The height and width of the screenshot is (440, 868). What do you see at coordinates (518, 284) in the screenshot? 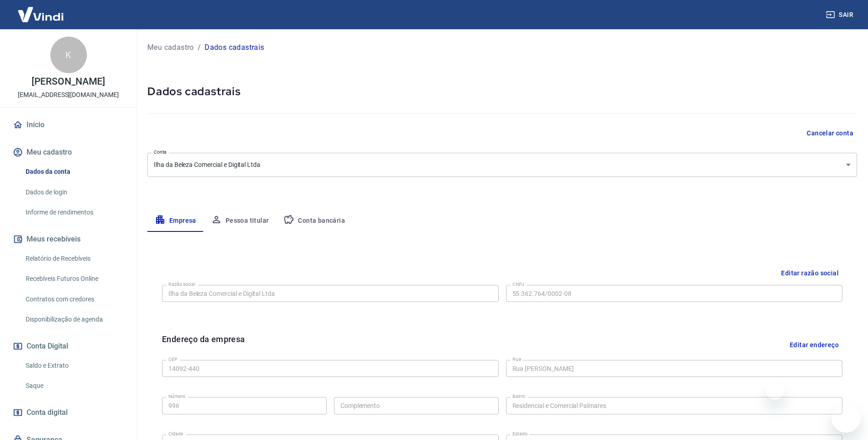
I see `label: CNPJ` at bounding box center [518, 284].